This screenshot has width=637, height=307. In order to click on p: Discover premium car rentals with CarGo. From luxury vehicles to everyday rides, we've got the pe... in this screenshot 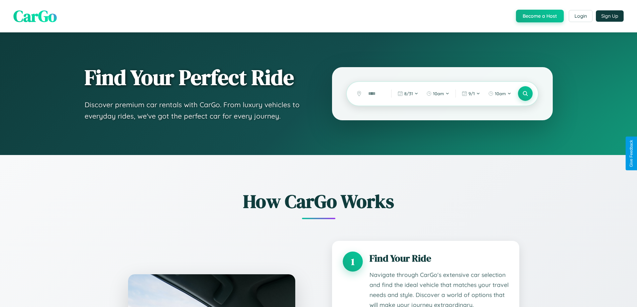, I will do `click(195, 110)`.